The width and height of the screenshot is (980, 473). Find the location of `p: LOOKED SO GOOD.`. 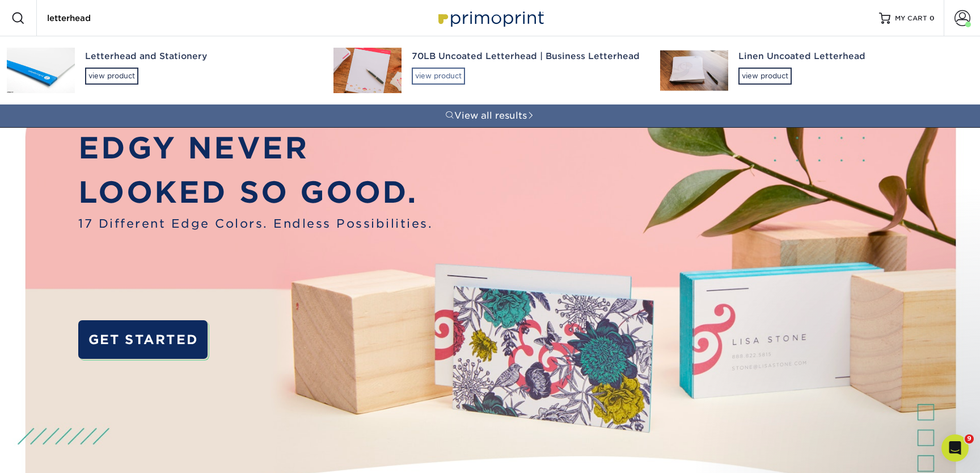

p: LOOKED SO GOOD. is located at coordinates (255, 192).